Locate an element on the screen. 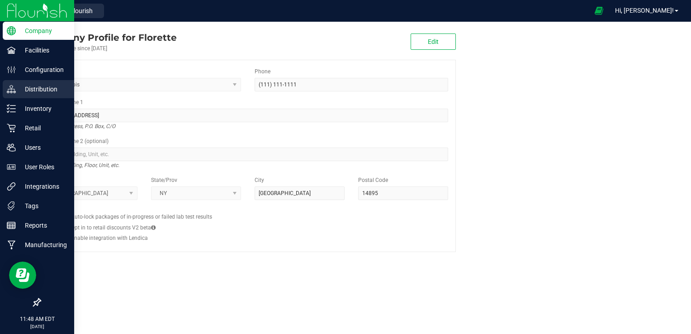  input: (123) 456-7890 is located at coordinates (351, 85).